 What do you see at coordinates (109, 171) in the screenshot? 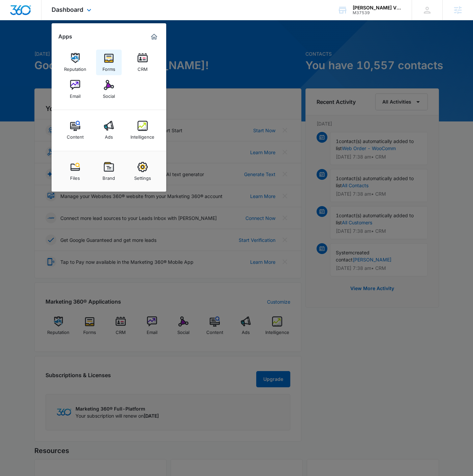
I see `a: Brand` at bounding box center [109, 171].